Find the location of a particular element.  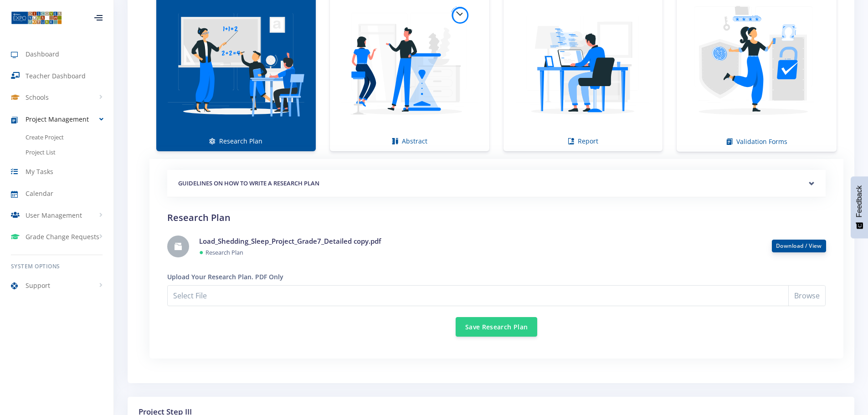

h5: GUIDELINES ON HOW TO WRITE A RESEARCH PLAN is located at coordinates (496, 184).